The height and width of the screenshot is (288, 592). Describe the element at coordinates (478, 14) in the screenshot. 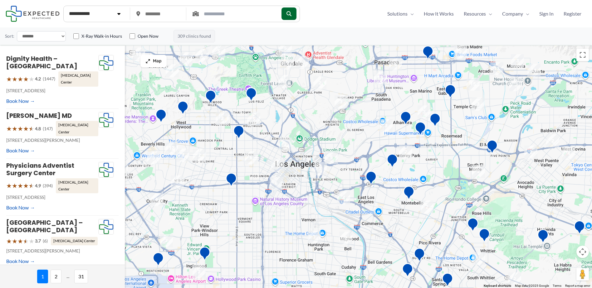

I see `a: ResourcesMenu Toggle` at that location.